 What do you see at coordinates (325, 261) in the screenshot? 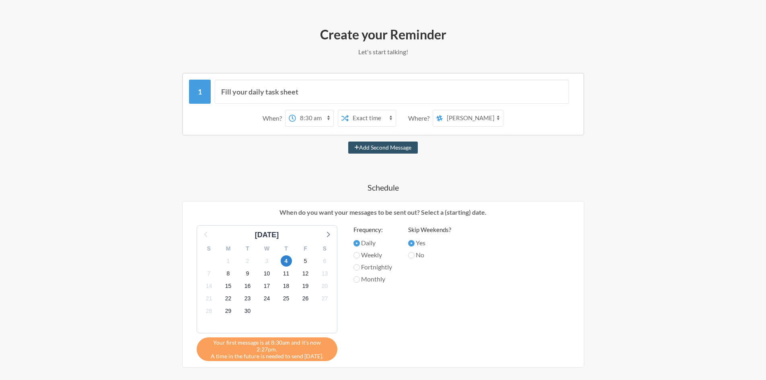
I see `span: Monday, October 6, 2025` at bounding box center [325, 261].